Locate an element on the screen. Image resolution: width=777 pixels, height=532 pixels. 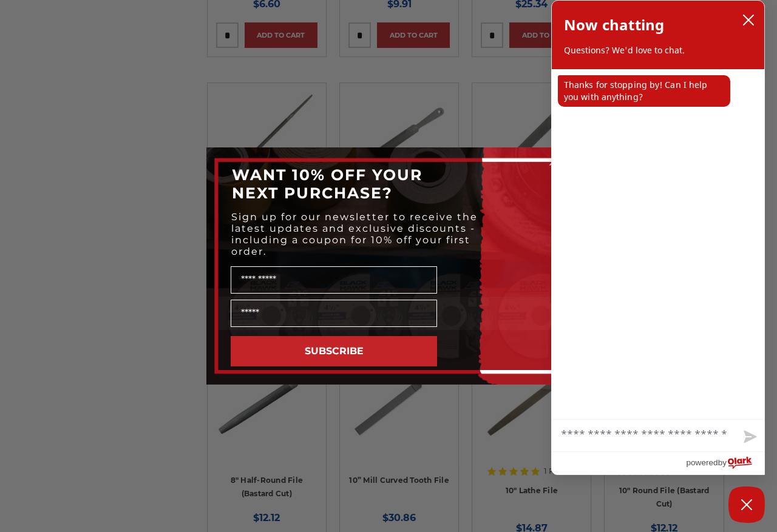
span: powered is located at coordinates (701, 462).